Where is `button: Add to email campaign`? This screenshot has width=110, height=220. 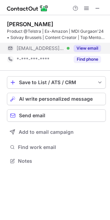
button: Add to email campaign is located at coordinates (56, 132).